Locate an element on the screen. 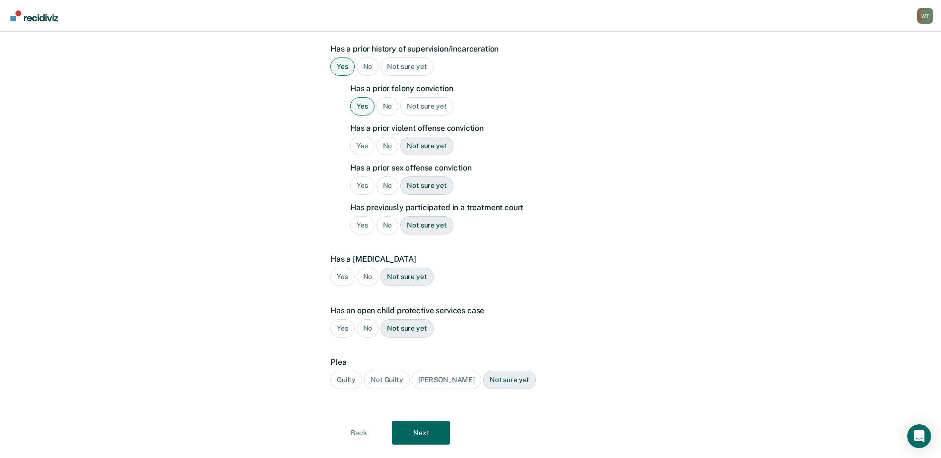  label: Has a prior sex offense conviction is located at coordinates (478, 168).